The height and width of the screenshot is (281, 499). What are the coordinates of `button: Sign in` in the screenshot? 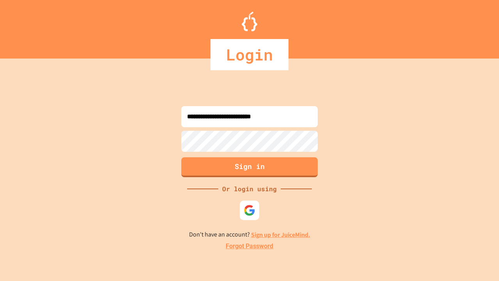 It's located at (249, 167).